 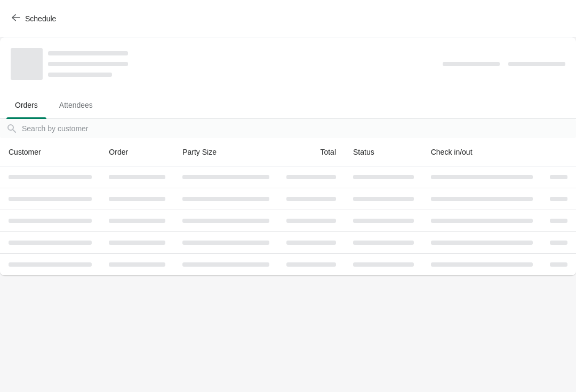 I want to click on span: Schedule, so click(x=40, y=19).